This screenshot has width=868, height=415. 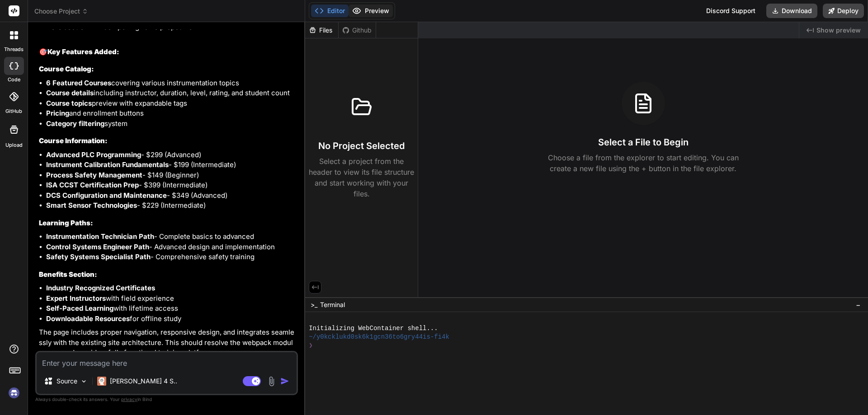 What do you see at coordinates (378, 337) in the screenshot?
I see `span: ~/y0kcklukd0sk6k1gcn36to6gry44is-fi4k` at bounding box center [378, 337].